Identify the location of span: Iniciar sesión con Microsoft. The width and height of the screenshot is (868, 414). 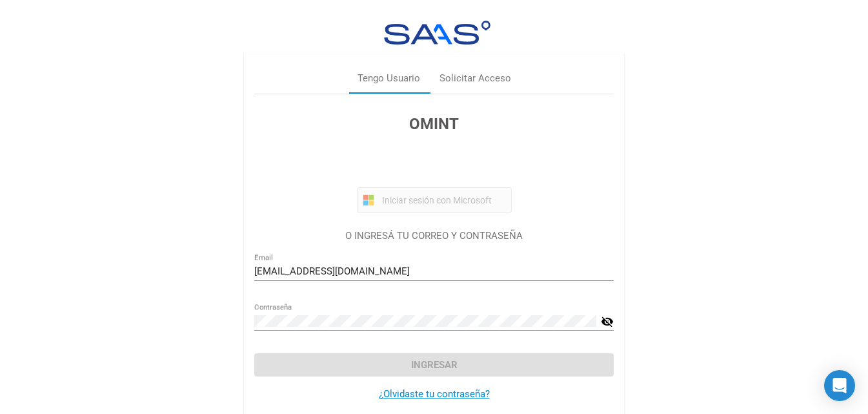
(443, 200).